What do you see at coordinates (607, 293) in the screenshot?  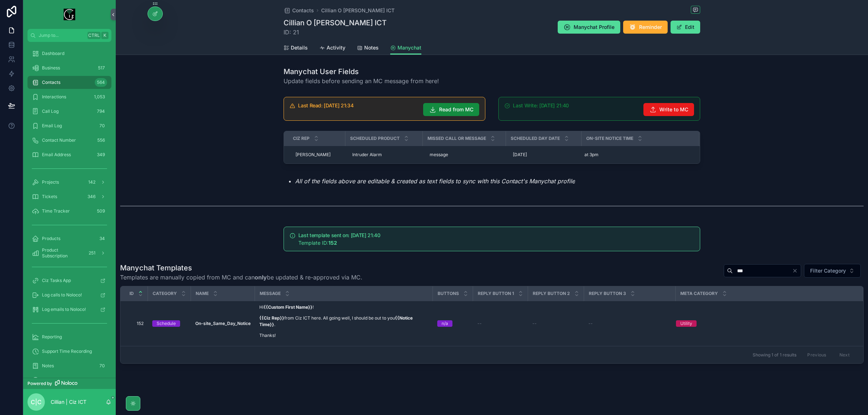 I see `span: Reply Button 3` at bounding box center [607, 293].